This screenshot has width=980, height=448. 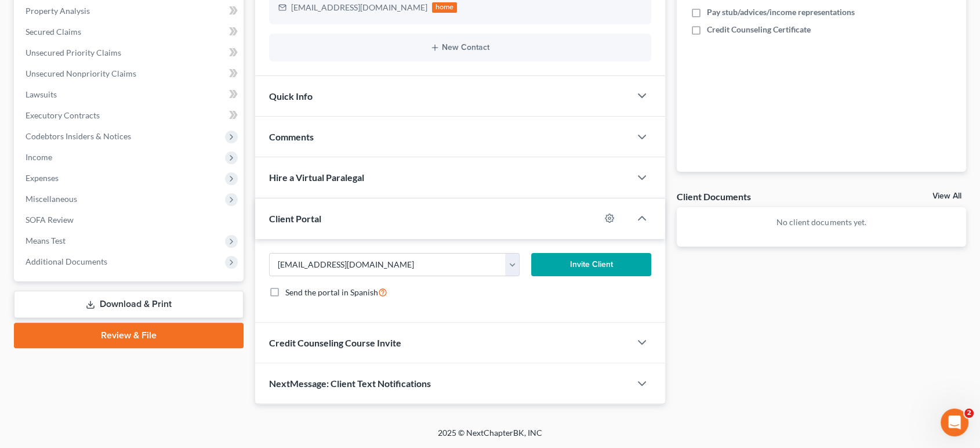 I want to click on button: Invite Client, so click(x=591, y=264).